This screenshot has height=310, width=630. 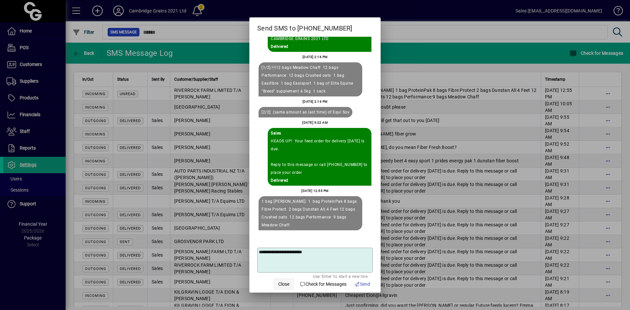 I want to click on button: Send, so click(x=362, y=284).